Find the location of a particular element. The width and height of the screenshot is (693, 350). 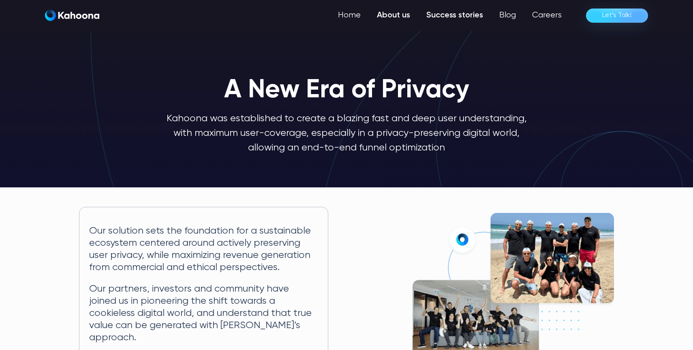

p: Our solution sets the foundation for a sustainable ecosystem centered around actively preserving ... is located at coordinates (204, 249).